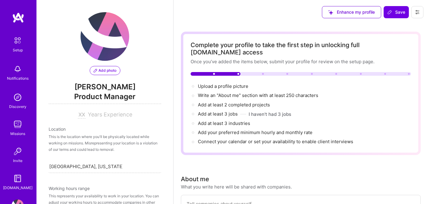  Describe the element at coordinates (18, 69) in the screenshot. I see `img: bell` at that location.